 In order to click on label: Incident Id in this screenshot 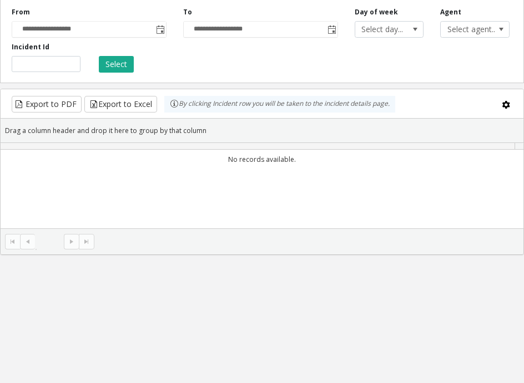, I will do `click(31, 47)`.